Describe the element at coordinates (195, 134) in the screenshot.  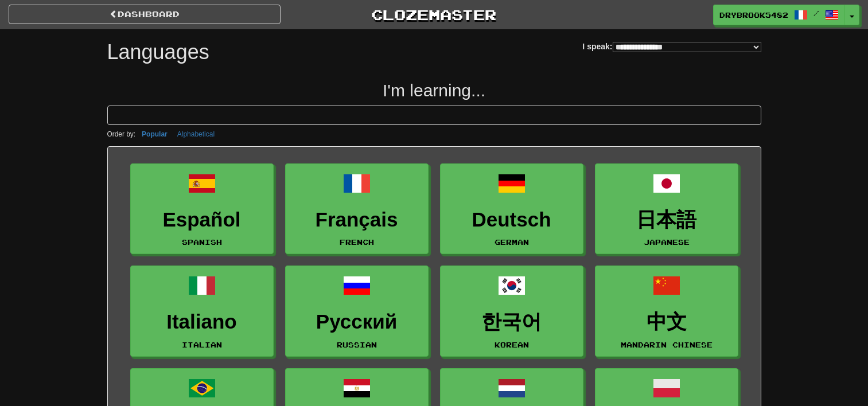
I see `button: Alphabetical` at that location.